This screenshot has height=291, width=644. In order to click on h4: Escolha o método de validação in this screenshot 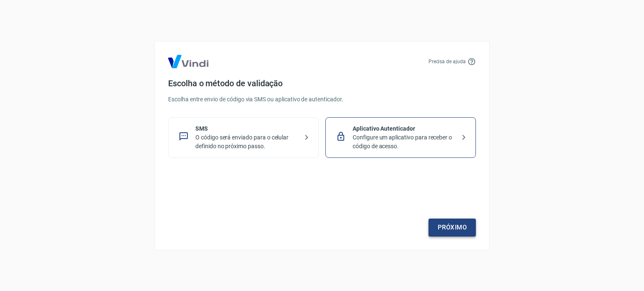, I will do `click(322, 84)`.